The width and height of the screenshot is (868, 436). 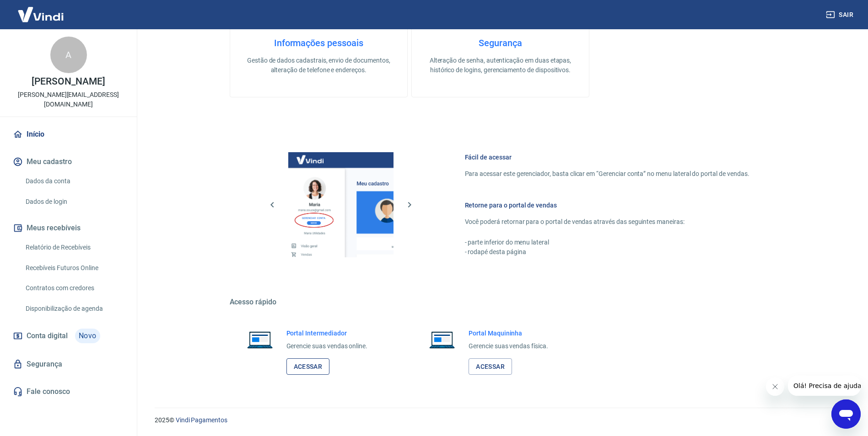 I want to click on p: Alteração de senha, autenticação em duas etapas, histórico de logins, gerenciamento de dispositivos., so click(x=500, y=65).